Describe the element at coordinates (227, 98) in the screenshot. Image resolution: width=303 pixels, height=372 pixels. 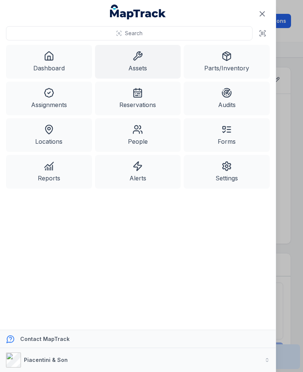
I see `a: Audits` at that location.